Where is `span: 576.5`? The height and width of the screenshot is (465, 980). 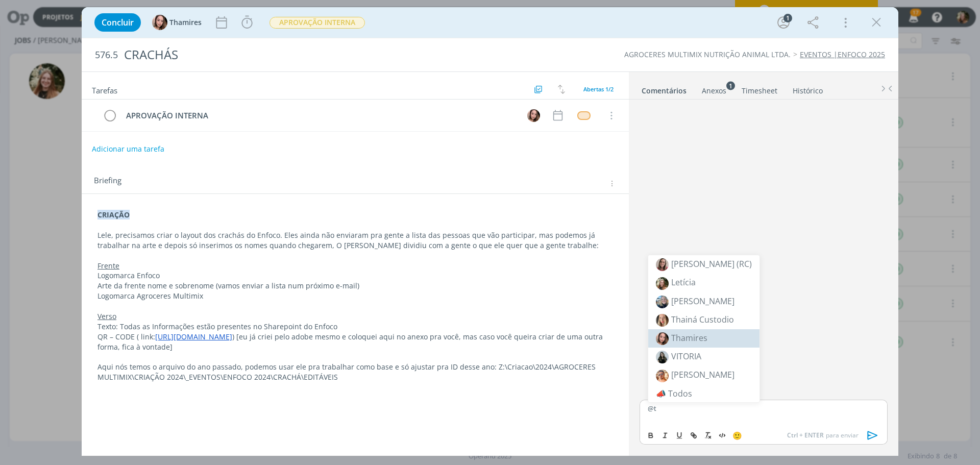
span: 576.5 is located at coordinates (106, 55).